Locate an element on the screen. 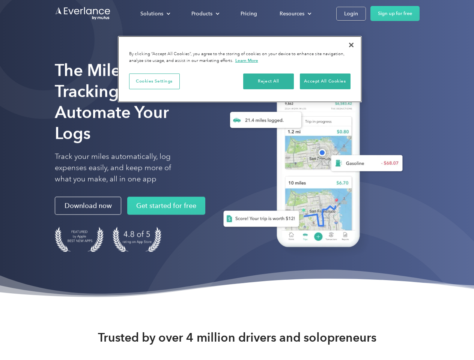  a: Download now is located at coordinates (88, 206).